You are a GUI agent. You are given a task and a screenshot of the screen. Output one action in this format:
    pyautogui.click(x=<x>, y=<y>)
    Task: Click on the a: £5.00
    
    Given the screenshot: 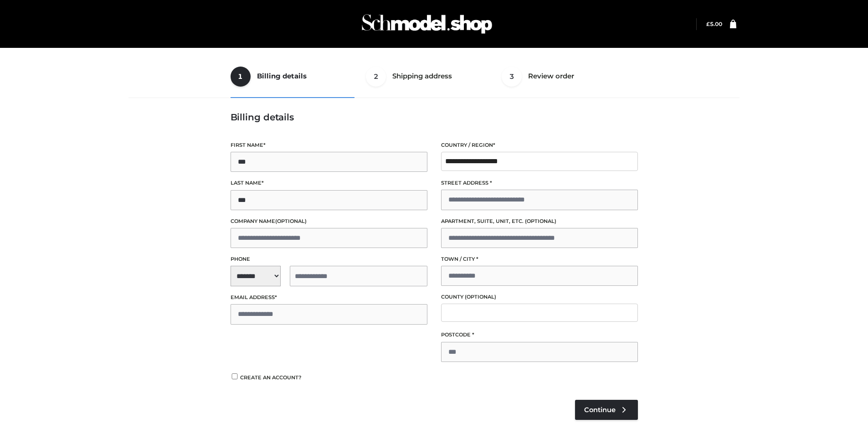 What is the action you would take?
    pyautogui.click(x=714, y=23)
    